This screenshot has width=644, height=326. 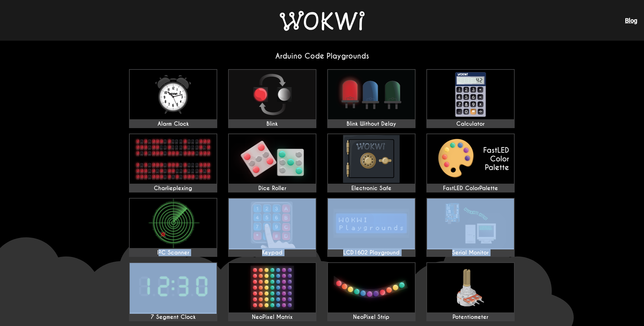 I want to click on a: Blink, so click(x=272, y=99).